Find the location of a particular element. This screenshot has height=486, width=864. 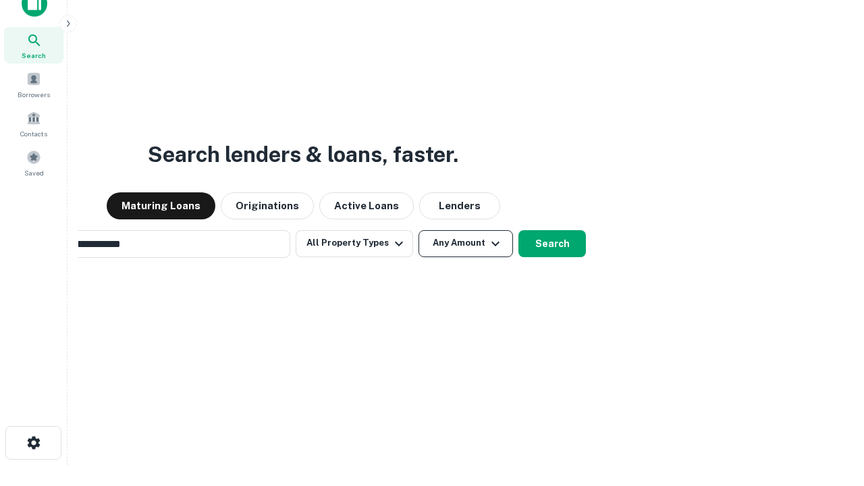

button: All Property Types is located at coordinates (354, 244).